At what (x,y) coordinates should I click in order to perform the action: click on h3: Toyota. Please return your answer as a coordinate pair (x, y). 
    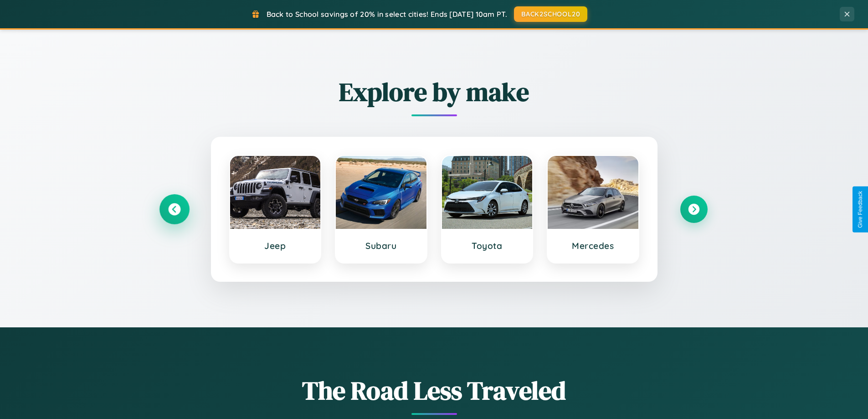
    Looking at the image, I should click on (487, 245).